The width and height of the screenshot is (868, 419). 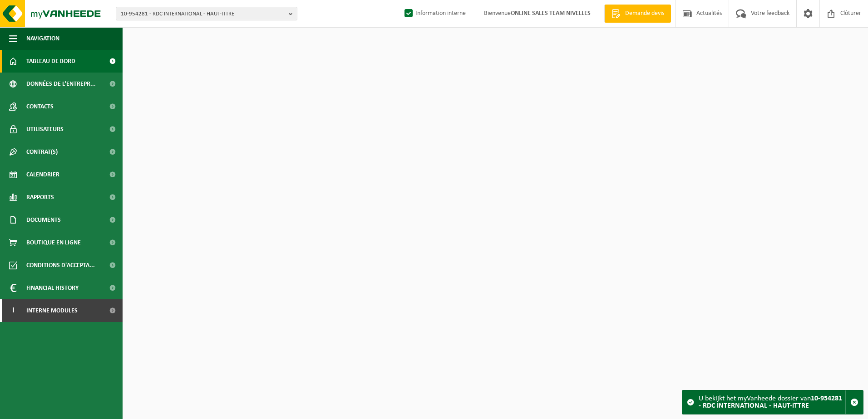 What do you see at coordinates (60, 265) in the screenshot?
I see `span: Conditions d'accepta...` at bounding box center [60, 265].